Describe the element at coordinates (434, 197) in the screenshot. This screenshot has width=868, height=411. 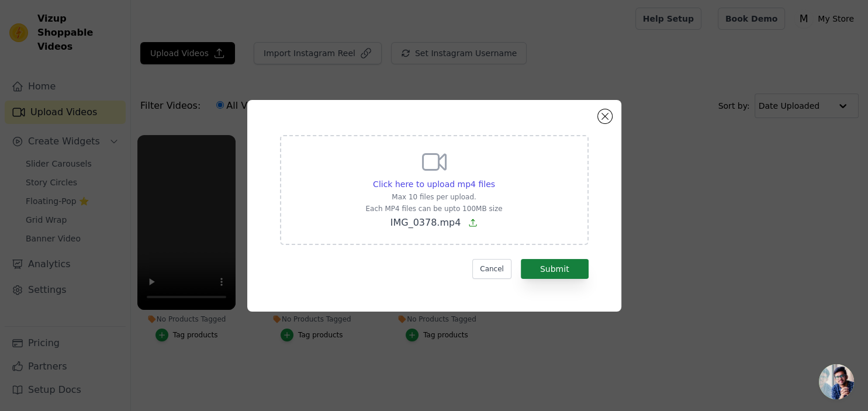
I see `p: Max 10 files per upload.` at that location.